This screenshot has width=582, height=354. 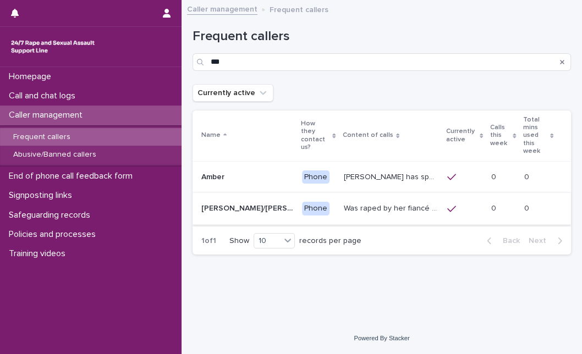 I want to click on div: 10, so click(x=267, y=241).